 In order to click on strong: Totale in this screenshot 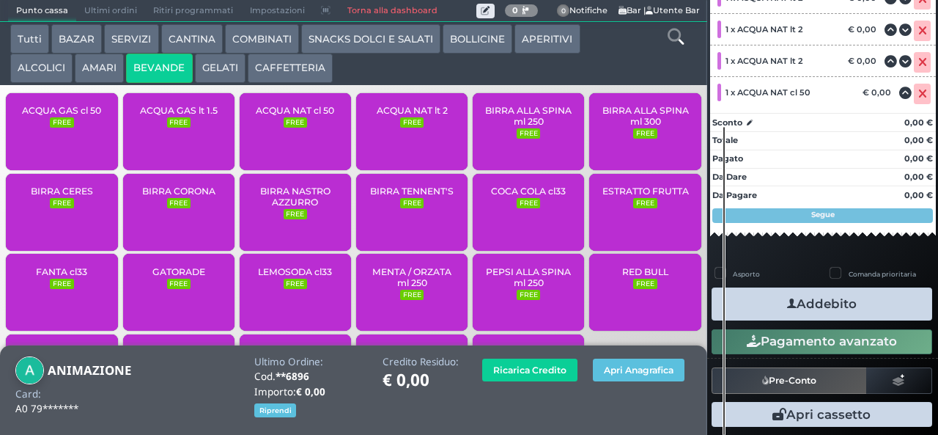, I will do `click(725, 140)`.